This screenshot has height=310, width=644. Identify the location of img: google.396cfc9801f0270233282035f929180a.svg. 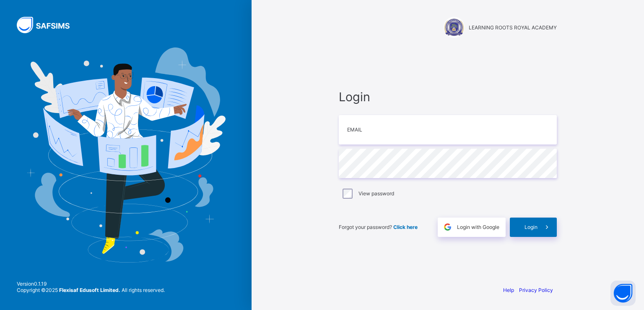
(447, 227).